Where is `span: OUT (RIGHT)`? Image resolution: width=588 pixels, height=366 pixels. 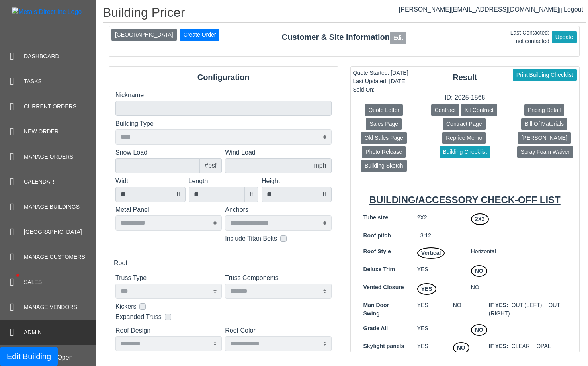
span: OUT (RIGHT) is located at coordinates (524, 309).